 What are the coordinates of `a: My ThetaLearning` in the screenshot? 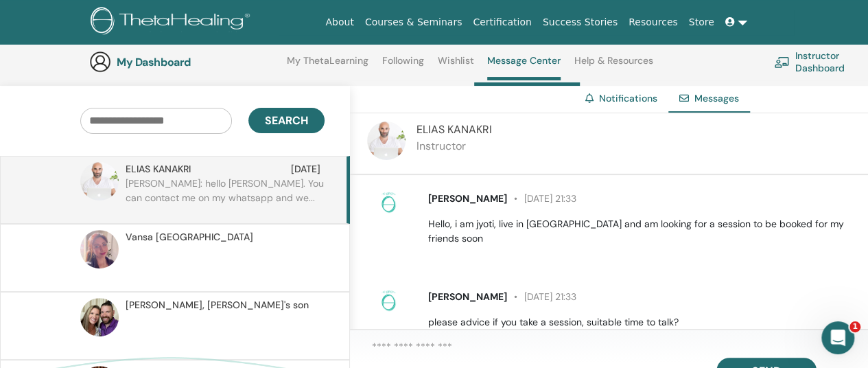 It's located at (328, 66).